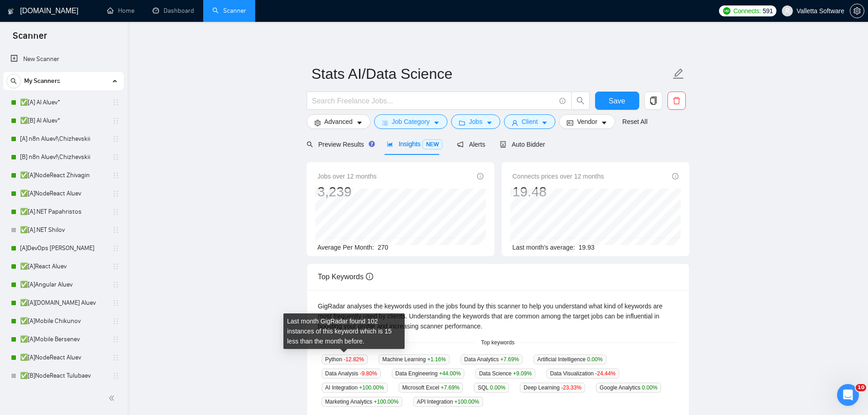 This screenshot has width=868, height=415. I want to click on span: Data Engineering, so click(428, 374).